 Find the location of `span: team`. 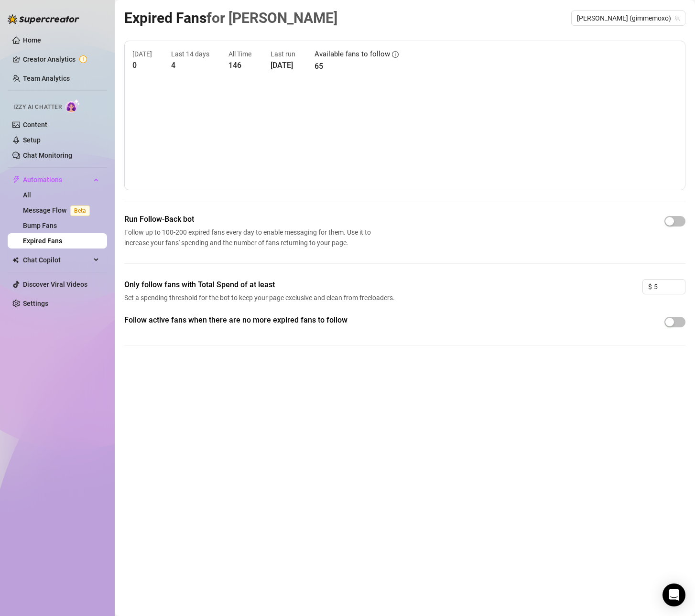

span: team is located at coordinates (677, 18).